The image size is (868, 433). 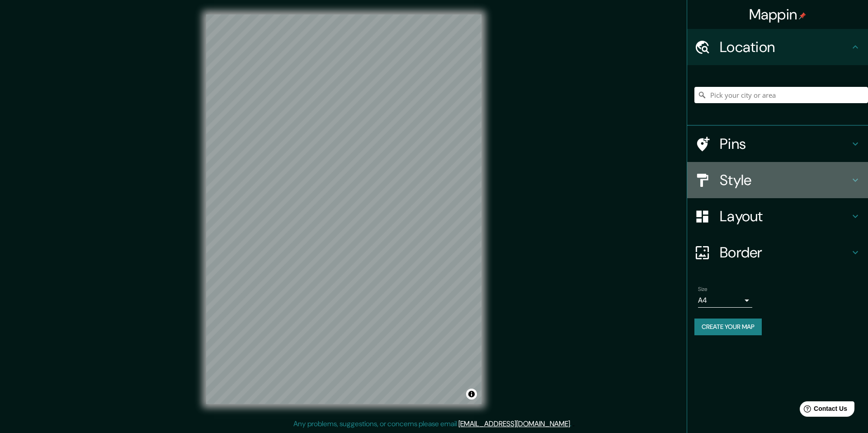 I want to click on img: pin-icon.png, so click(x=802, y=16).